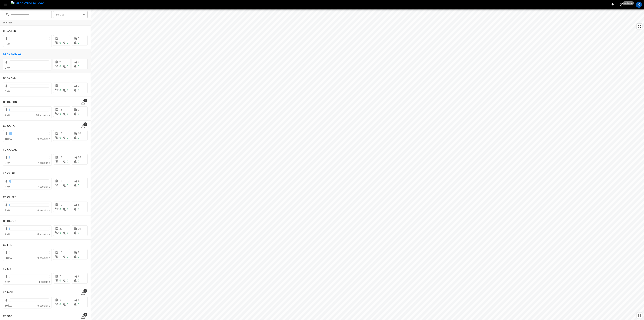 The height and width of the screenshot is (320, 644). I want to click on span: 4, so click(79, 181).